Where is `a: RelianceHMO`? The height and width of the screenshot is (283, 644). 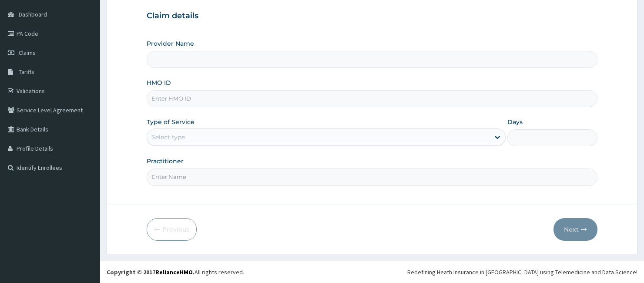
a: RelianceHMO is located at coordinates (174, 272).